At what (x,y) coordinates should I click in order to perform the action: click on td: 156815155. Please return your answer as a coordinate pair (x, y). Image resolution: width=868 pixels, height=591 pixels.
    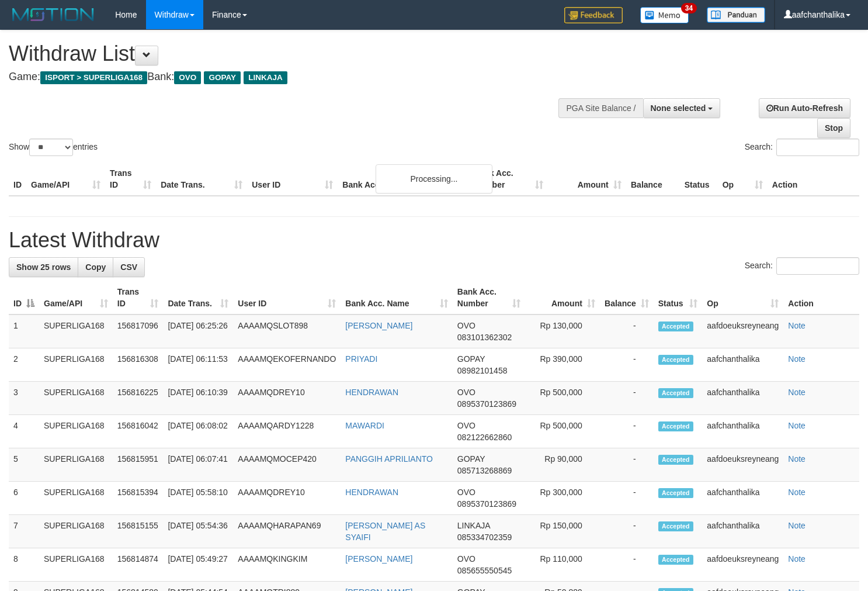
    Looking at the image, I should click on (138, 532).